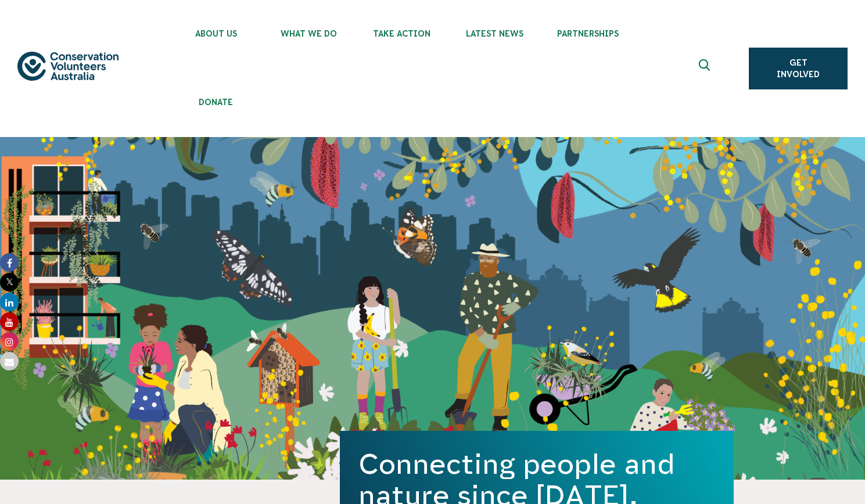 The image size is (865, 504). What do you see at coordinates (402, 34) in the screenshot?
I see `span: Take Action` at bounding box center [402, 34].